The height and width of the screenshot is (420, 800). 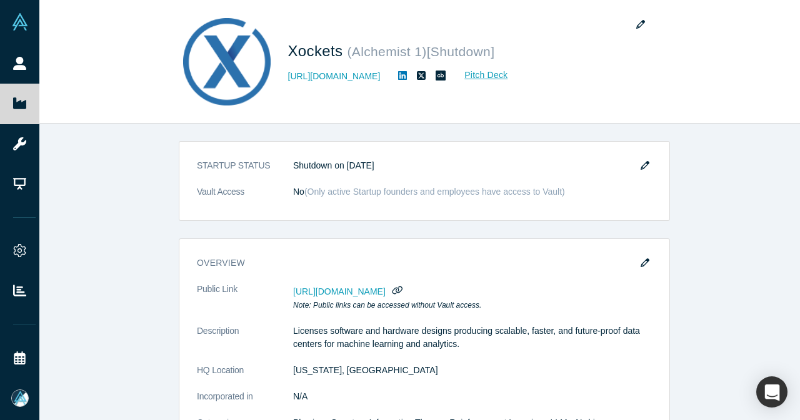 What do you see at coordinates (415, 263) in the screenshot?
I see `h3: overview` at bounding box center [415, 263].